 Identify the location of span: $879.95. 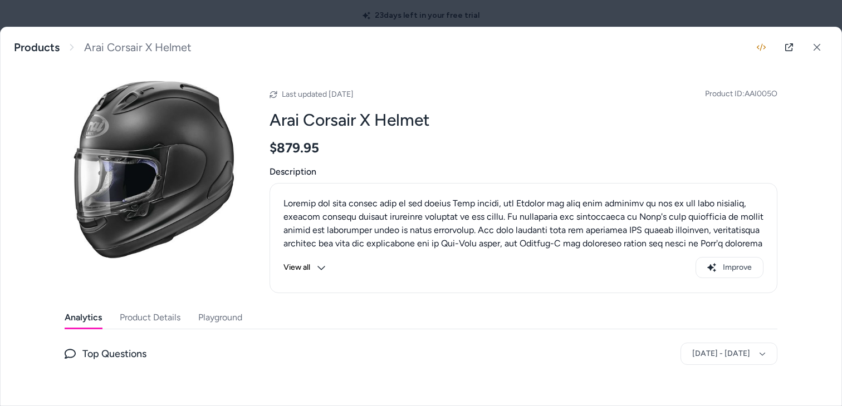
(294, 148).